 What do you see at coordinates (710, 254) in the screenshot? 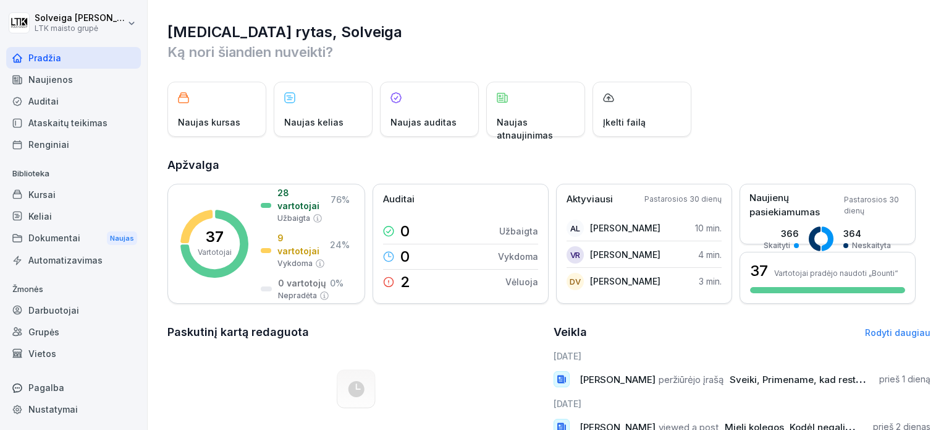
I see `font: 4 min.` at bounding box center [710, 254].